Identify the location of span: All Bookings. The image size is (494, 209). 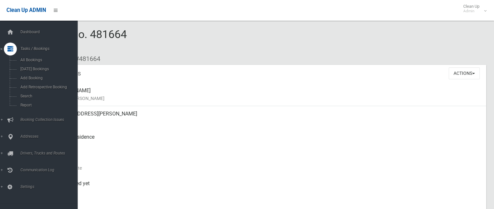
(48, 60).